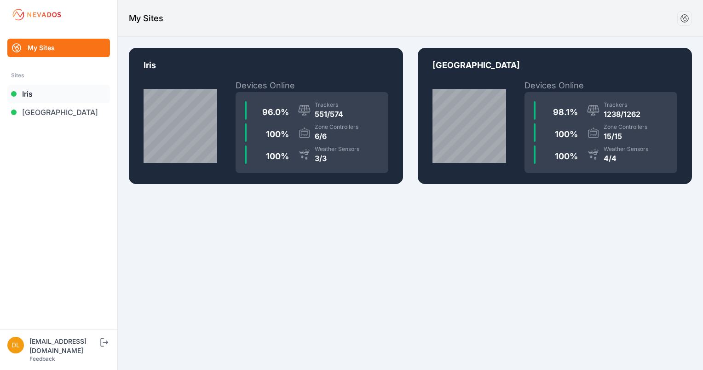  Describe the element at coordinates (16, 345) in the screenshot. I see `img: dlay@prim.com` at that location.